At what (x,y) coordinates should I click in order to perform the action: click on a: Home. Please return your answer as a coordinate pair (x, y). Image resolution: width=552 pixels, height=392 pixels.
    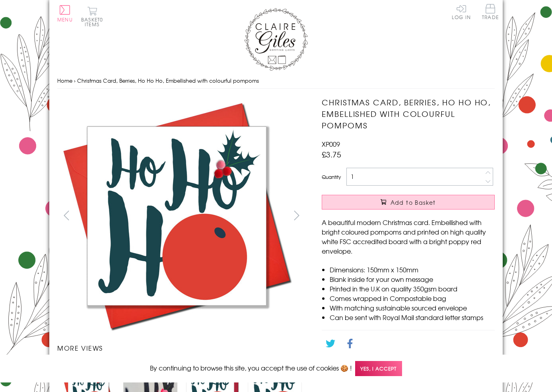
    Looking at the image, I should click on (65, 80).